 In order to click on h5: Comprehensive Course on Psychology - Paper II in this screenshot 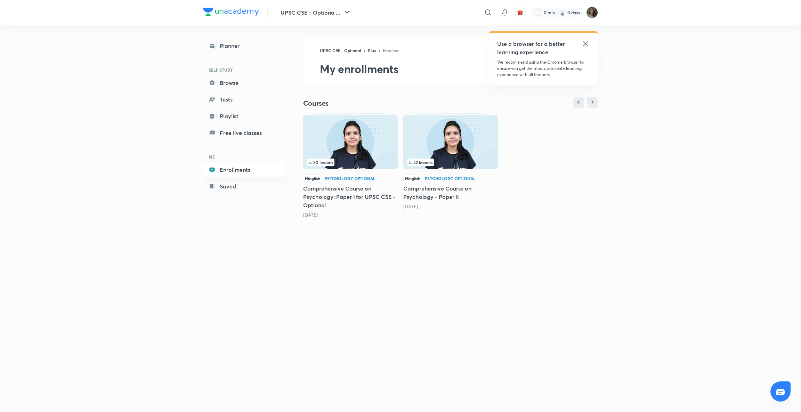, I will do `click(451, 193)`.